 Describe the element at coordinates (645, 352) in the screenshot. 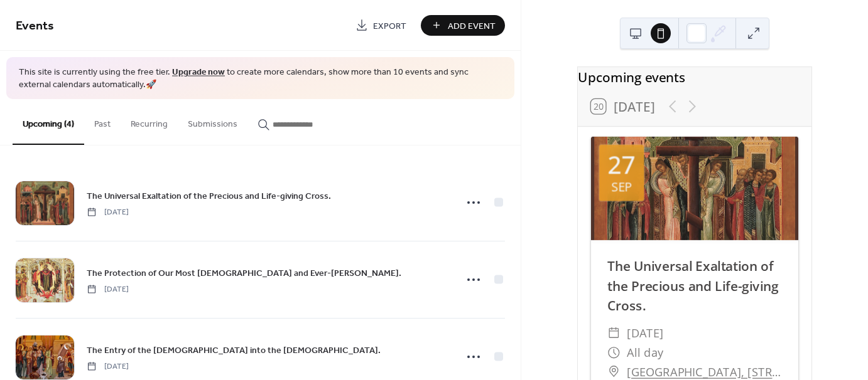

I see `span: All day` at that location.